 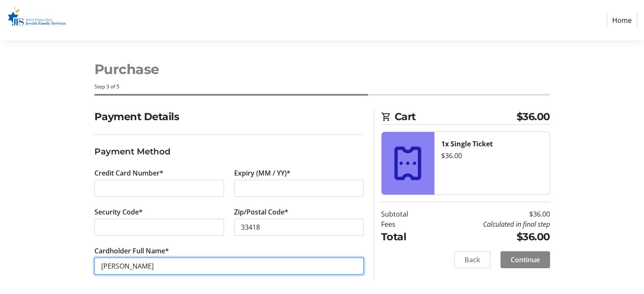 What do you see at coordinates (622, 20) in the screenshot?
I see `a: Home` at bounding box center [622, 20].